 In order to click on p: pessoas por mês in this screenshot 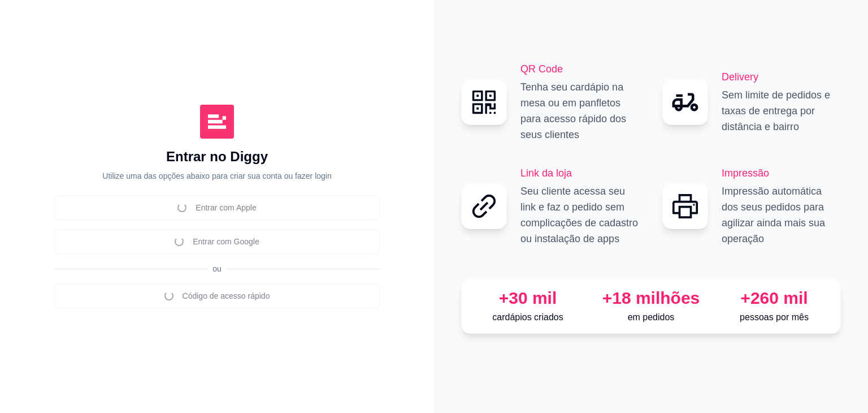, I will do `click(774, 317)`.